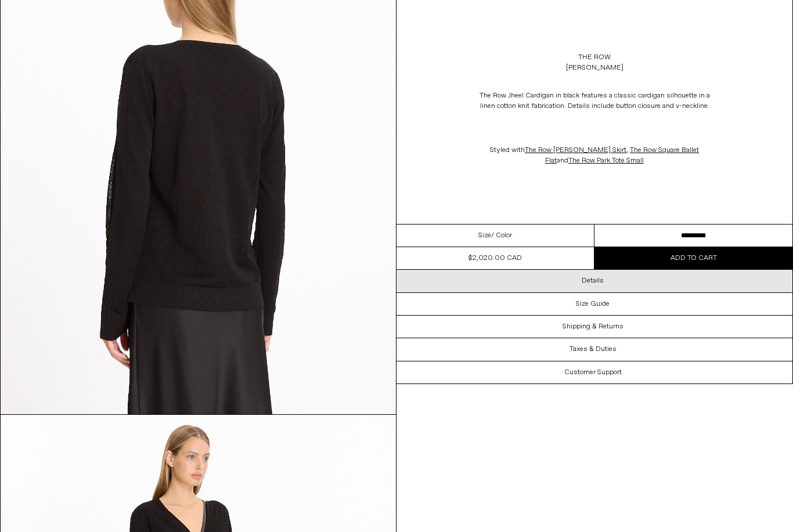 Image resolution: width=793 pixels, height=532 pixels. What do you see at coordinates (593, 304) in the screenshot?
I see `h3: Size Guide` at bounding box center [593, 304].